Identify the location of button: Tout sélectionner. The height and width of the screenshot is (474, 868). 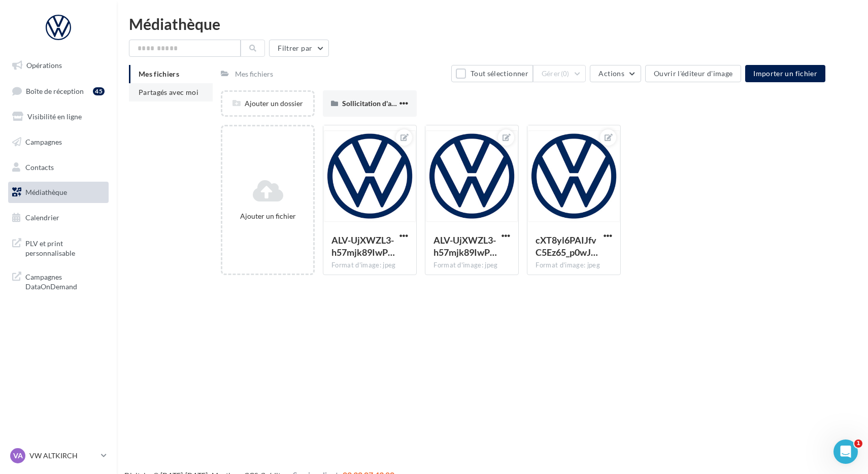
(492, 73).